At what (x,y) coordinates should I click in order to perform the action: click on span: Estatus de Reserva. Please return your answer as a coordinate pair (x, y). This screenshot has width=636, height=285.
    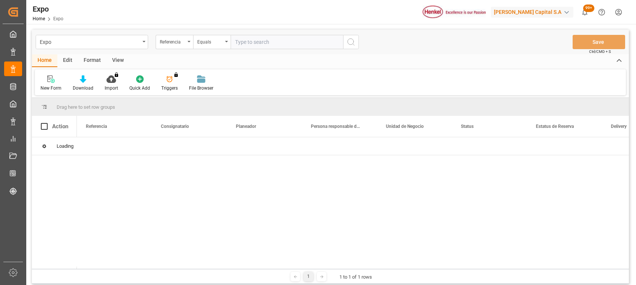
    Looking at the image, I should click on (555, 126).